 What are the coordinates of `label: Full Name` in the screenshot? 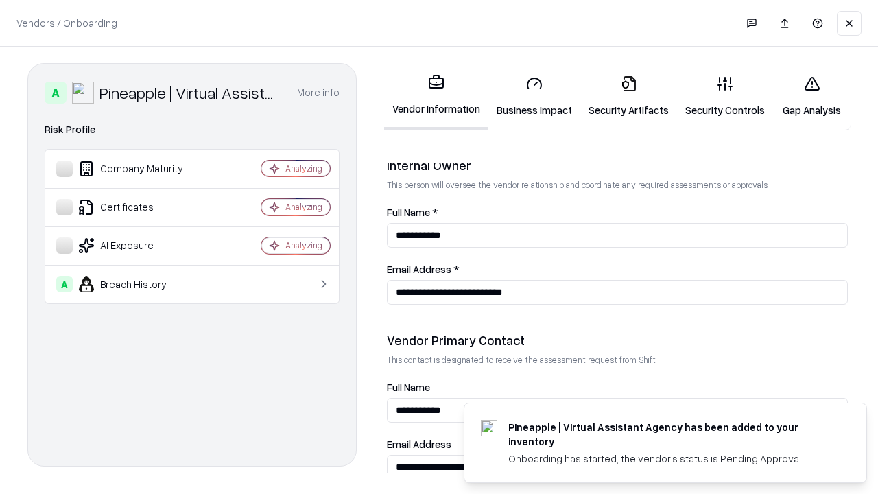 It's located at (617, 387).